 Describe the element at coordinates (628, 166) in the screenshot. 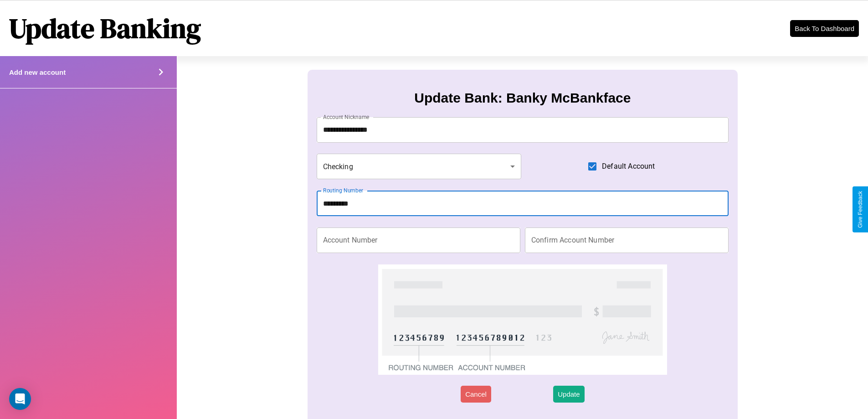

I see `span: Default Account` at that location.